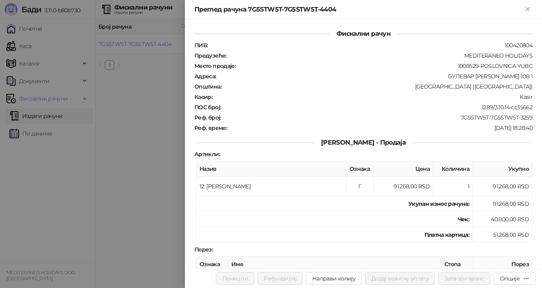 The height and width of the screenshot is (288, 542). Describe the element at coordinates (373, 97) in the screenshot. I see `div: Kasir` at that location.